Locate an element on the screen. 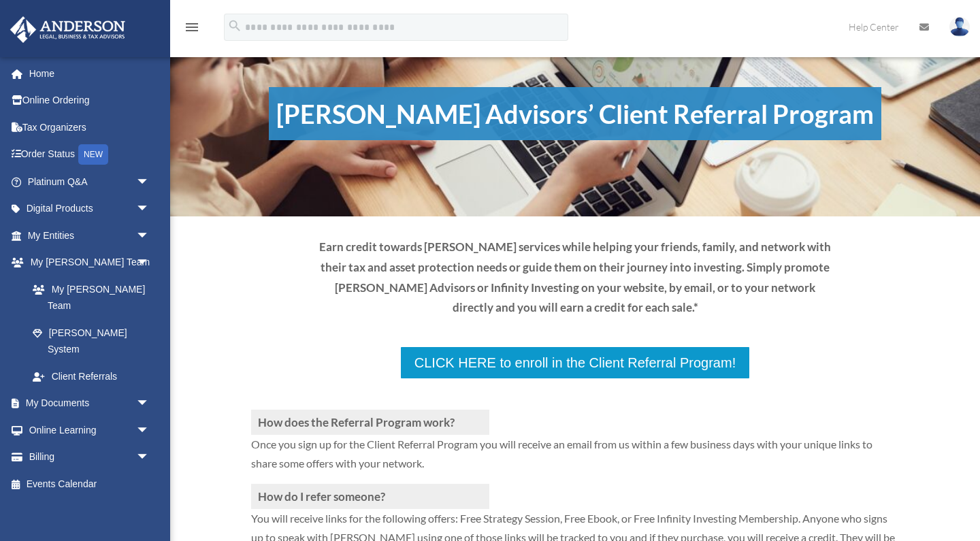 The height and width of the screenshot is (541, 980). a: Billingarrow_drop_down is located at coordinates (90, 457).